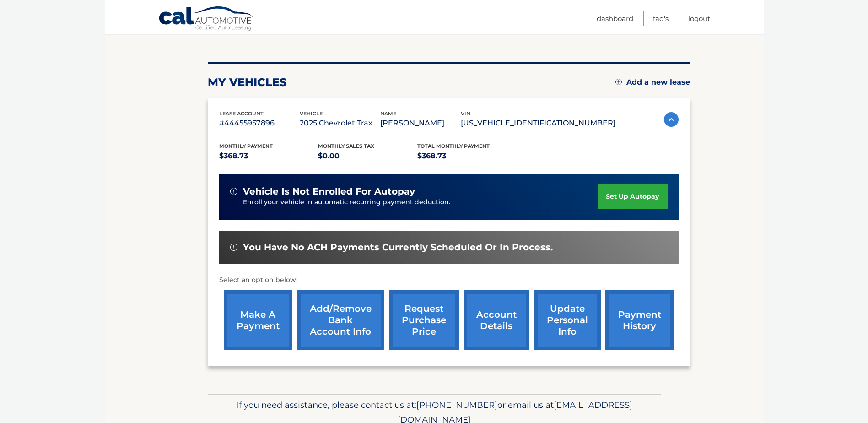 This screenshot has width=868, height=423. I want to click on a: request purchase price, so click(424, 320).